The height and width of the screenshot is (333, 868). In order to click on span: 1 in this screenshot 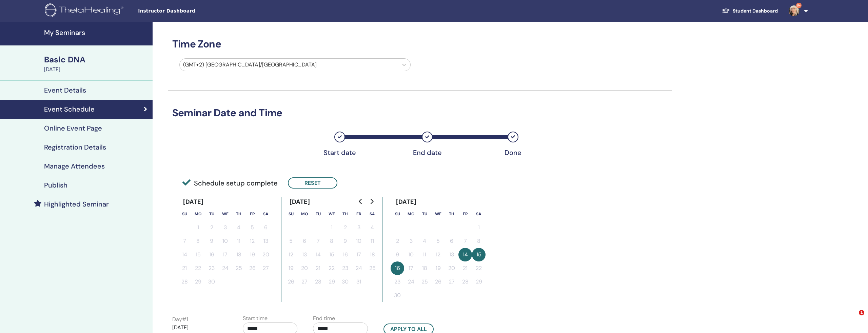, I will do `click(862, 313)`.